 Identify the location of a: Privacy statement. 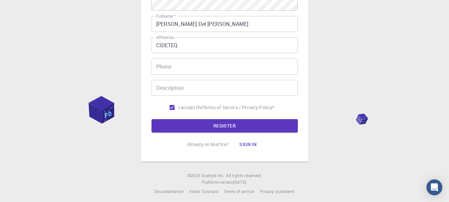
(277, 192).